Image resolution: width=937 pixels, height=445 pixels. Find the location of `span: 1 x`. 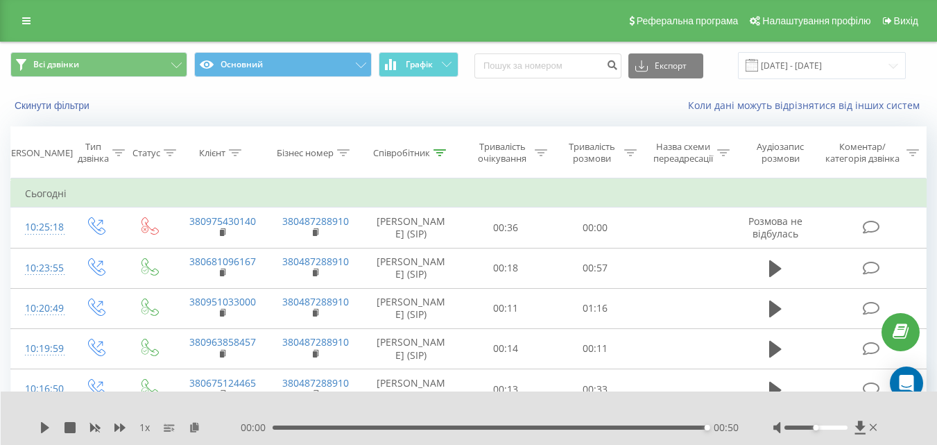

span: 1 x is located at coordinates (144, 427).